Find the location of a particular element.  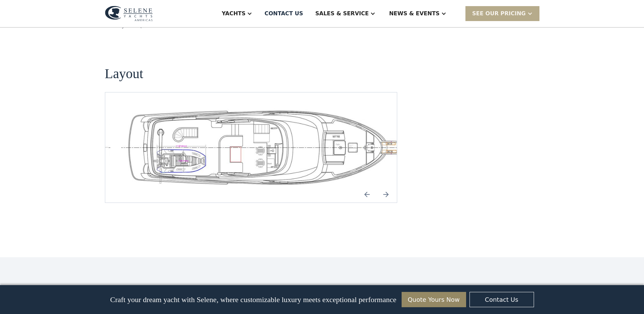

div: 1 / 3 is located at coordinates (261, 148).